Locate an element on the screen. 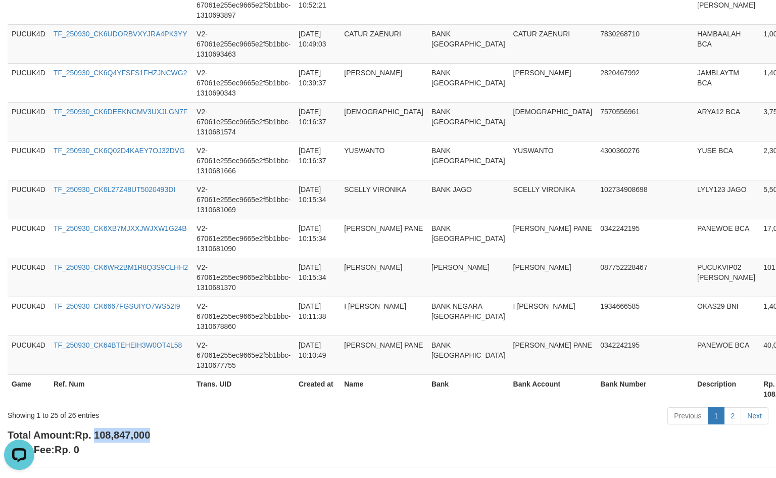 Image resolution: width=776 pixels, height=478 pixels. span: Rp. 108,847,000 is located at coordinates (112, 435).